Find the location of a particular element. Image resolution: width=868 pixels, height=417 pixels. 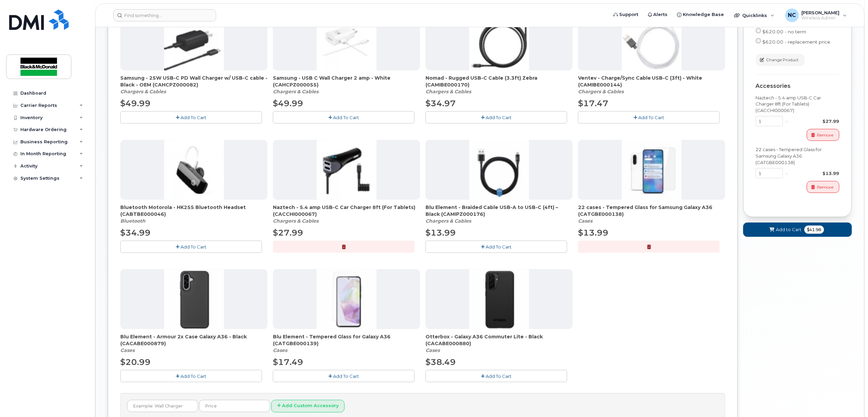

div: Blu Element - Armour 2x Case Galaxy A36 - Black (CACABE000879) is located at coordinates (193, 344).